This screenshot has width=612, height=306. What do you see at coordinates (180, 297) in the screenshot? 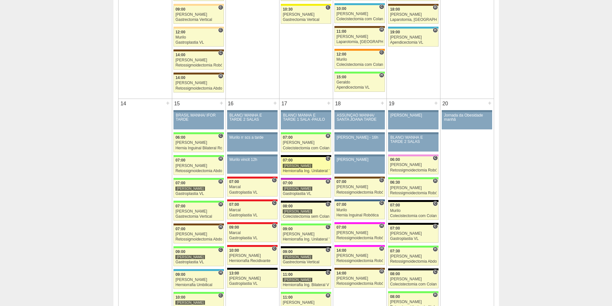
I see `span: 10:00` at bounding box center [180, 297].